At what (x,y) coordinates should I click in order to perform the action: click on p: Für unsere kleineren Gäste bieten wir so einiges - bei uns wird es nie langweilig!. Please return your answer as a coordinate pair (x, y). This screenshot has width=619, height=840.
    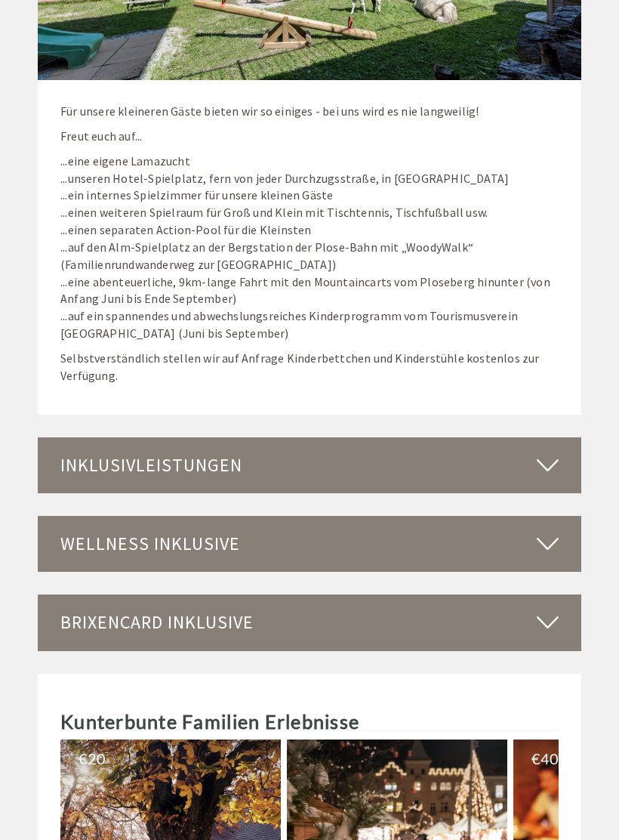
    Looking at the image, I should click on (310, 111).